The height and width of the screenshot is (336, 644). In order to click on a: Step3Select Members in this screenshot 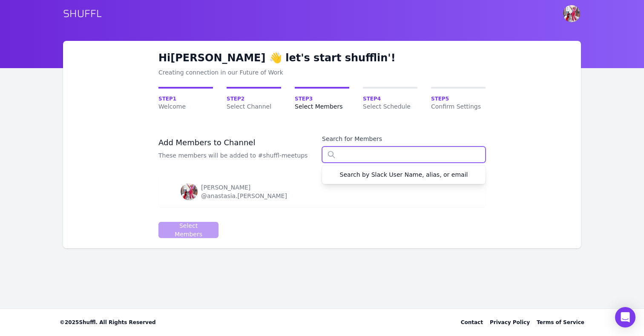, I will do `click(322, 99)`.